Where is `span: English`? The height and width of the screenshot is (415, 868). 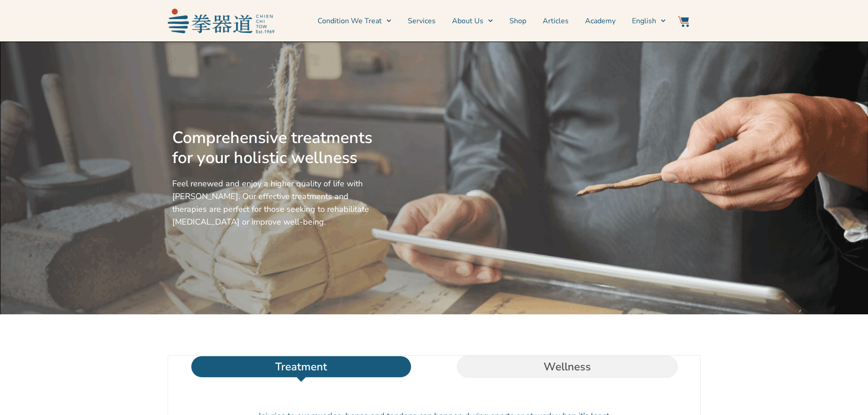
span: English is located at coordinates (643, 21).